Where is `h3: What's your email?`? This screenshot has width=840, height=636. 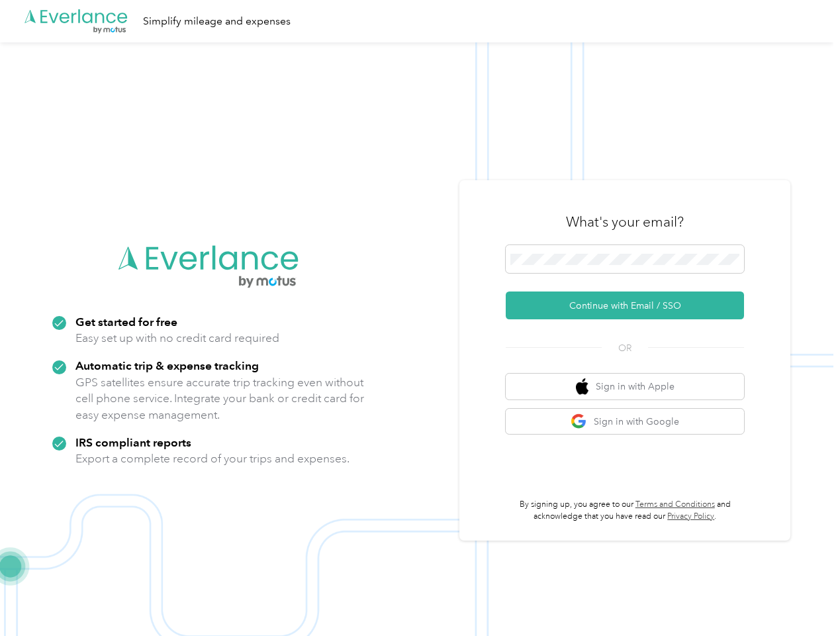 h3: What's your email? is located at coordinates (625, 222).